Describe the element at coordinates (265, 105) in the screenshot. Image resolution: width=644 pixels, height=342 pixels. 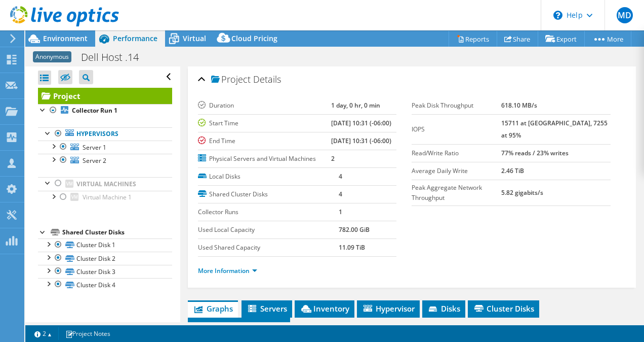
I see `label: Duration` at that location.